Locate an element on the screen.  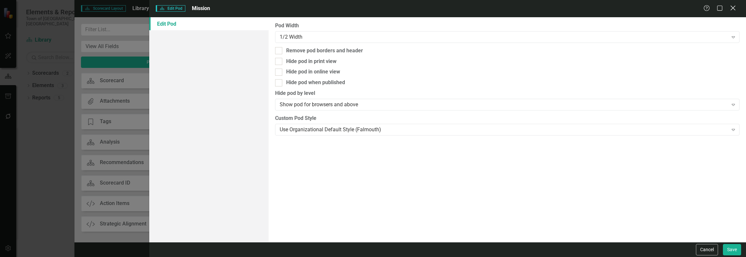
label: Custom Pod Style is located at coordinates (508, 118).